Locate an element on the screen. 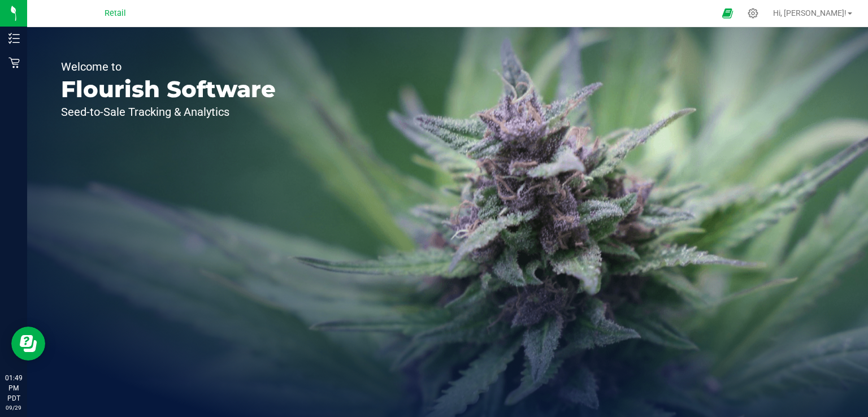  inline-svg: Retail is located at coordinates (14, 62).